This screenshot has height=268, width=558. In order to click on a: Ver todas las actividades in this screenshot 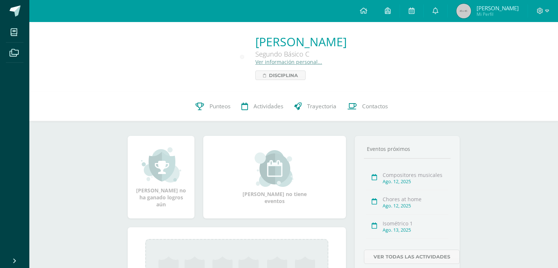, I will do `click(411, 256)`.